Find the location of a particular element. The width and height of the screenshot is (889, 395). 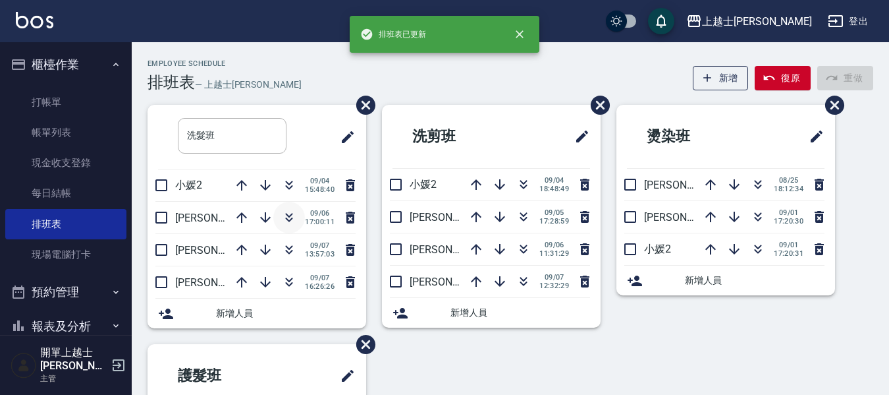

h2: 洗剪班 is located at coordinates (457, 136).